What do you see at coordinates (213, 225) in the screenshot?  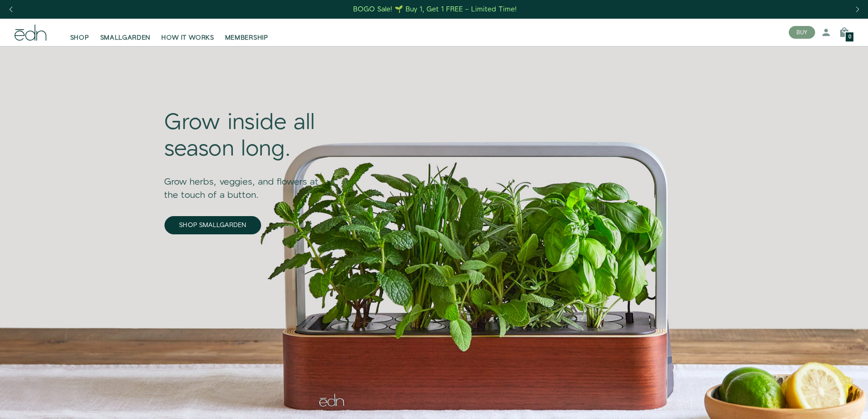 I see `a: SHOP SMALLGARDEN` at bounding box center [213, 225].